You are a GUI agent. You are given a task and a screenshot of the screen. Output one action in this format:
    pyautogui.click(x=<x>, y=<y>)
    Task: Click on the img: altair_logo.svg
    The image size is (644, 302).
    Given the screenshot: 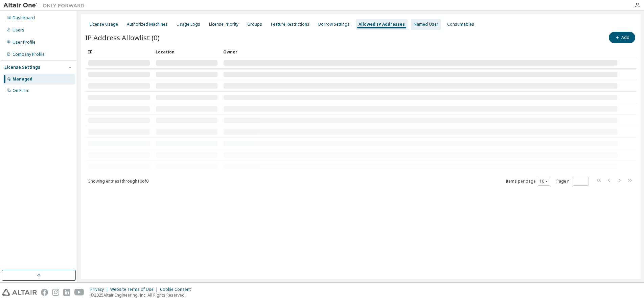 What is the action you would take?
    pyautogui.click(x=19, y=292)
    